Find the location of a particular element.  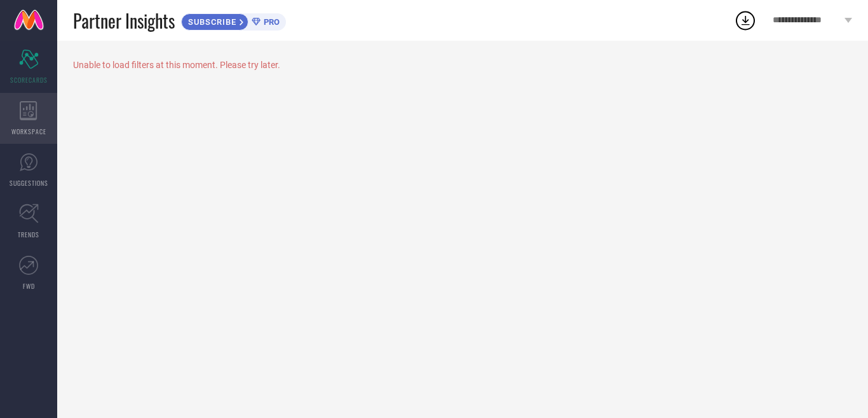

span: TRENDS is located at coordinates (29, 234).